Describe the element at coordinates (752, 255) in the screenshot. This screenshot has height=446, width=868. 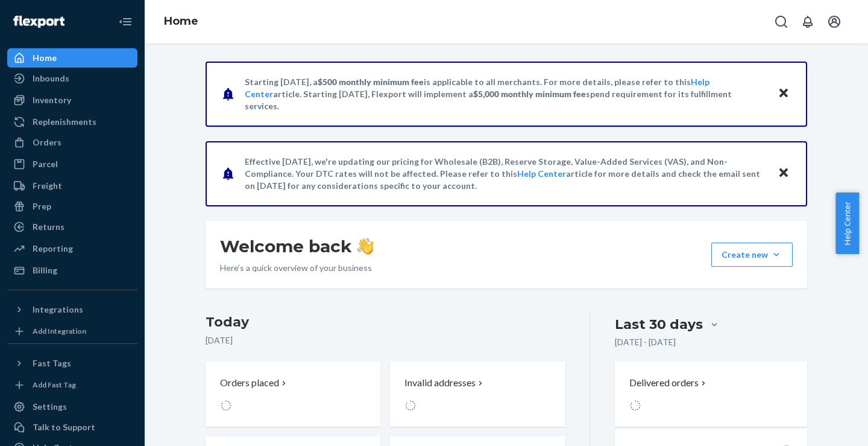
I see `button: Create new` at that location.